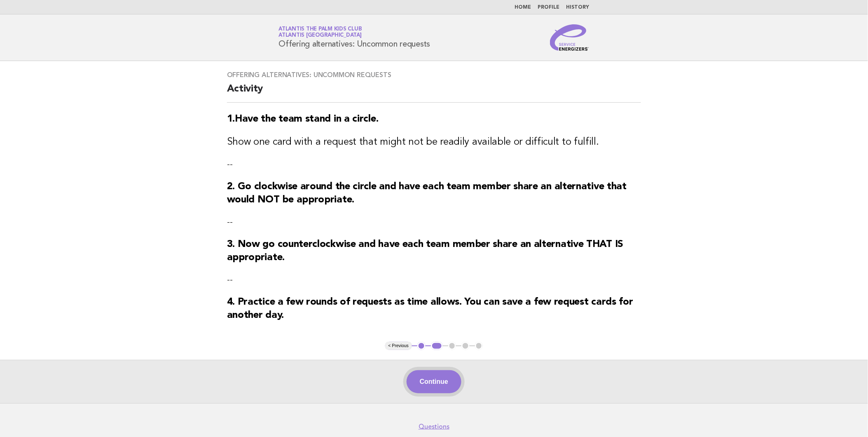  What do you see at coordinates (434, 75) in the screenshot?
I see `h3: Offering alternatives: Uncommon requests` at bounding box center [434, 75].